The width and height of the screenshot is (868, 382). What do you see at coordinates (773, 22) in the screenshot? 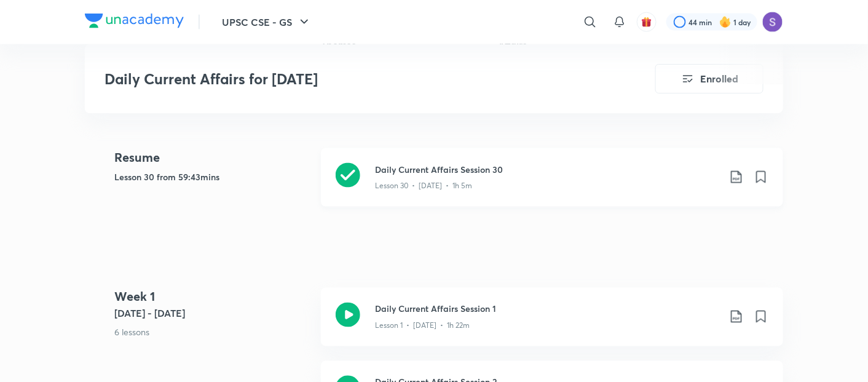
I see `img: Satnam Singh` at bounding box center [773, 22].